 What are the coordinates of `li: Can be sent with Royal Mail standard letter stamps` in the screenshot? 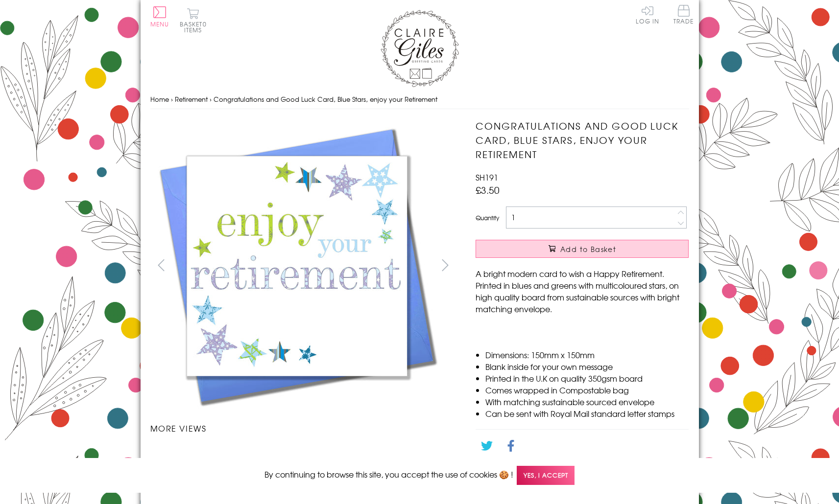 It's located at (587, 414).